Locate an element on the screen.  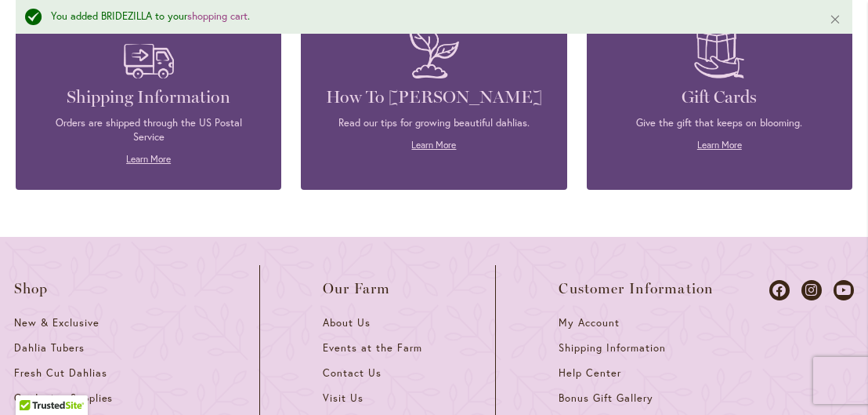
span: Shop is located at coordinates (31, 289).